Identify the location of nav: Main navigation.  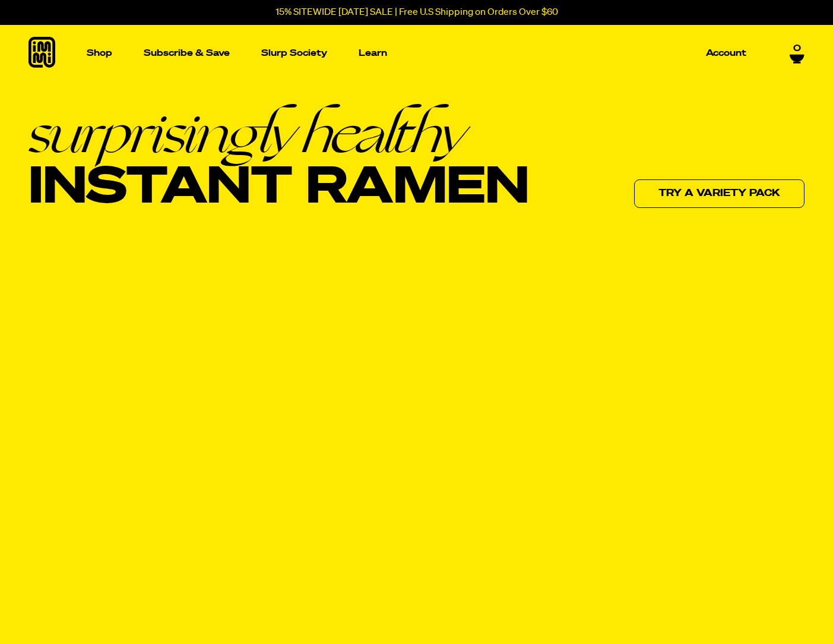
(416, 53).